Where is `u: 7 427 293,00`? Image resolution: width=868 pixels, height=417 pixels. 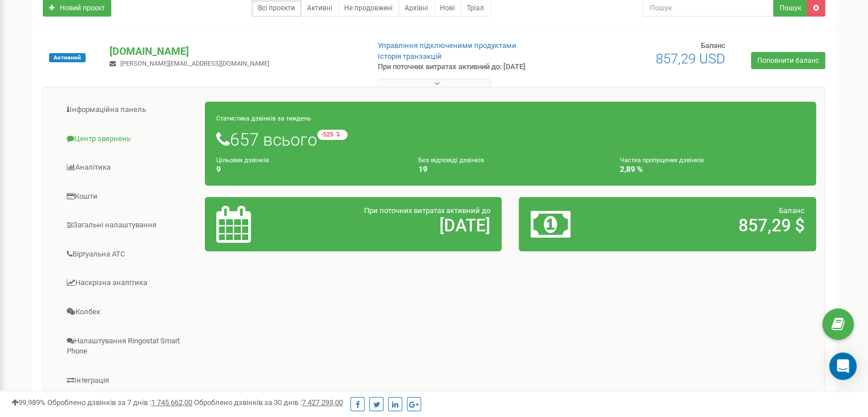 u: 7 427 293,00 is located at coordinates (322, 402).